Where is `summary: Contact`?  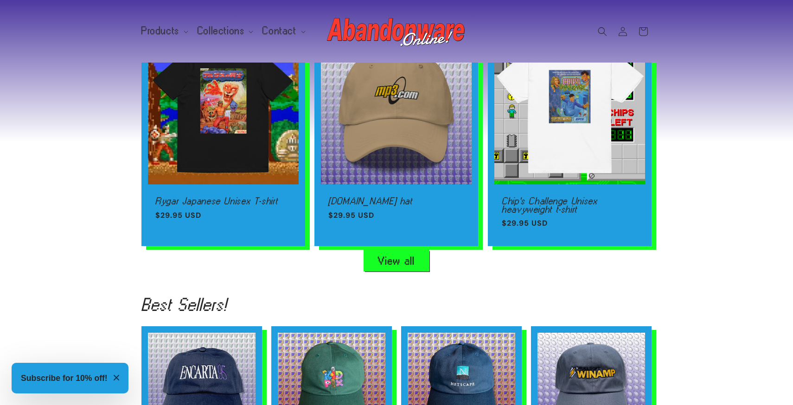 summary: Contact is located at coordinates (283, 31).